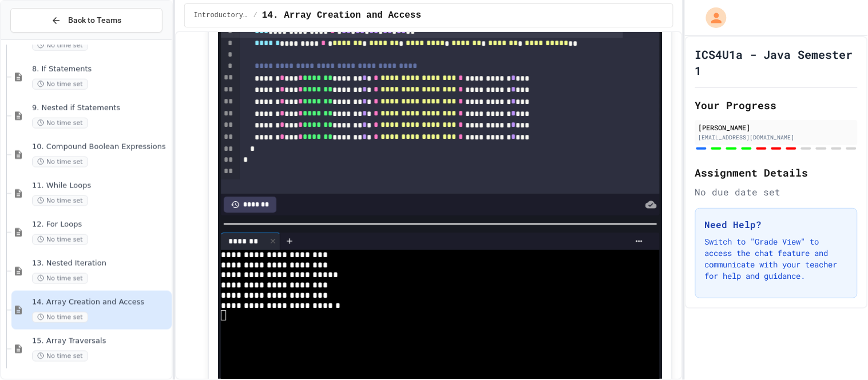 Image resolution: width=868 pixels, height=380 pixels. What do you see at coordinates (100, 69) in the screenshot?
I see `span: 8. If Statements` at bounding box center [100, 69].